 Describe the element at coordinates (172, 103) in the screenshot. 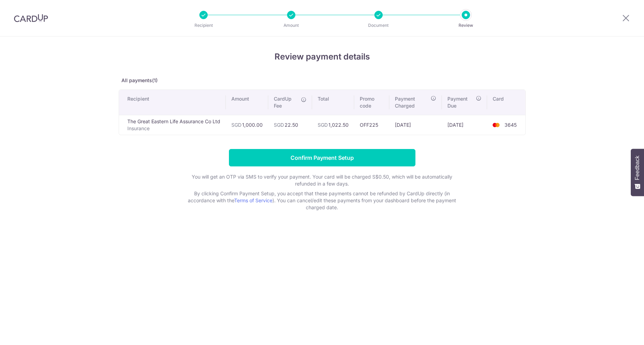

I see `th: Recipient` at that location.